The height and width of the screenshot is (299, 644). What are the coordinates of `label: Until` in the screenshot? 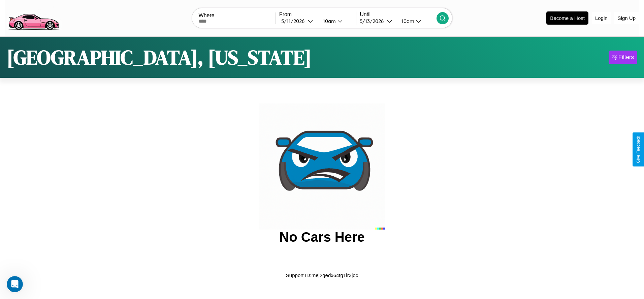 It's located at (398, 14).